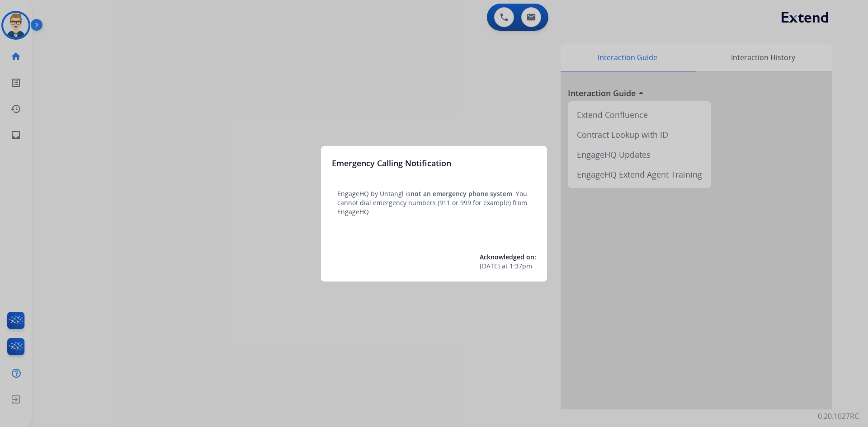 The image size is (868, 427). What do you see at coordinates (520, 267) in the screenshot?
I see `span: 1:37pm` at bounding box center [520, 267].